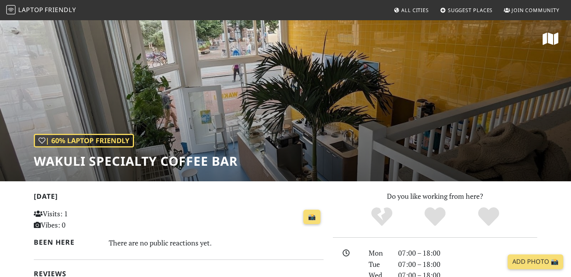 Image resolution: width=571 pixels, height=277 pixels. I want to click on div: | 60% Laptop Friendly, so click(84, 140).